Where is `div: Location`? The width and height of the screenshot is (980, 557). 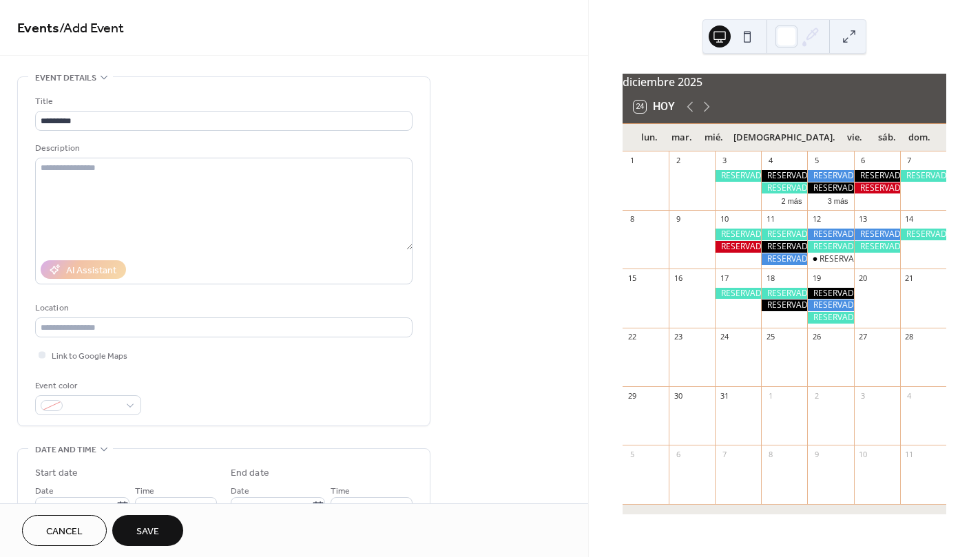
div: Location is located at coordinates (222, 307).